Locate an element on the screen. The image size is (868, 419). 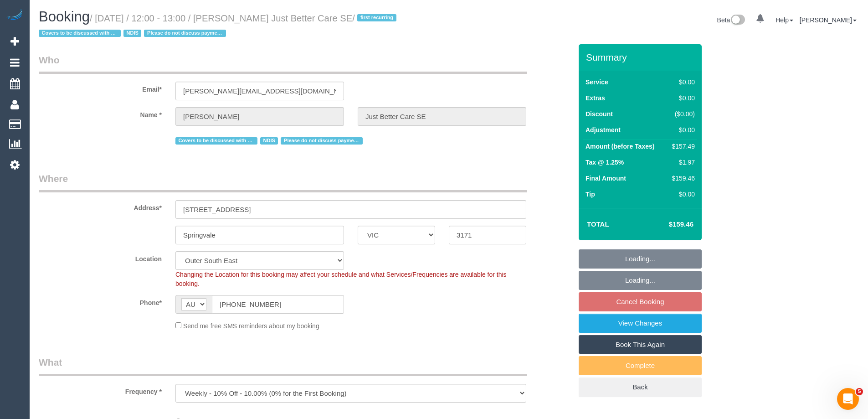
legend: What is located at coordinates (283, 366).